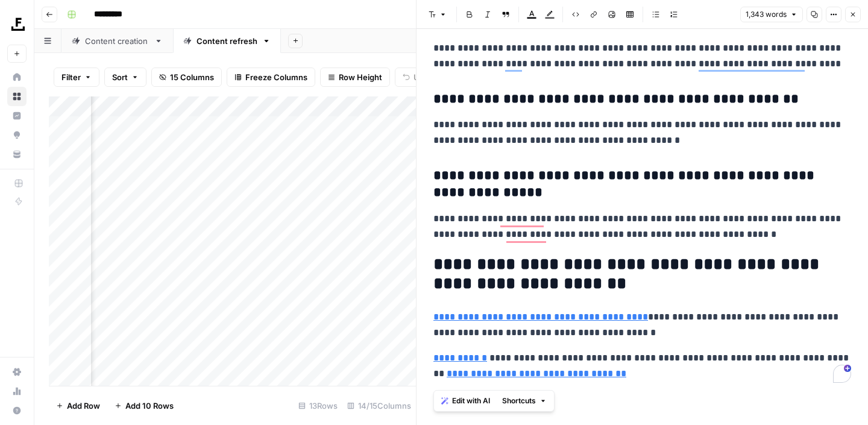  What do you see at coordinates (149, 405) in the screenshot?
I see `span: Add 10 Rows` at bounding box center [149, 405].